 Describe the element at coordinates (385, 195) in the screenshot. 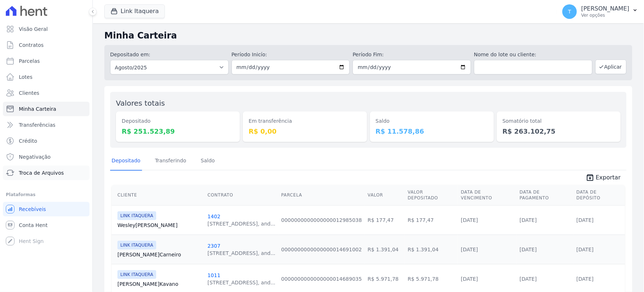

I see `th: Valor` at that location.